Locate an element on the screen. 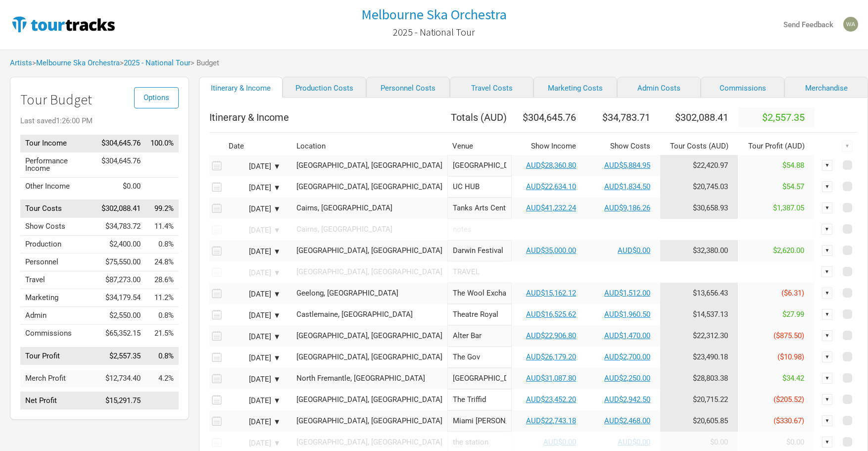 The height and width of the screenshot is (451, 868). img: Wally is located at coordinates (851, 24).